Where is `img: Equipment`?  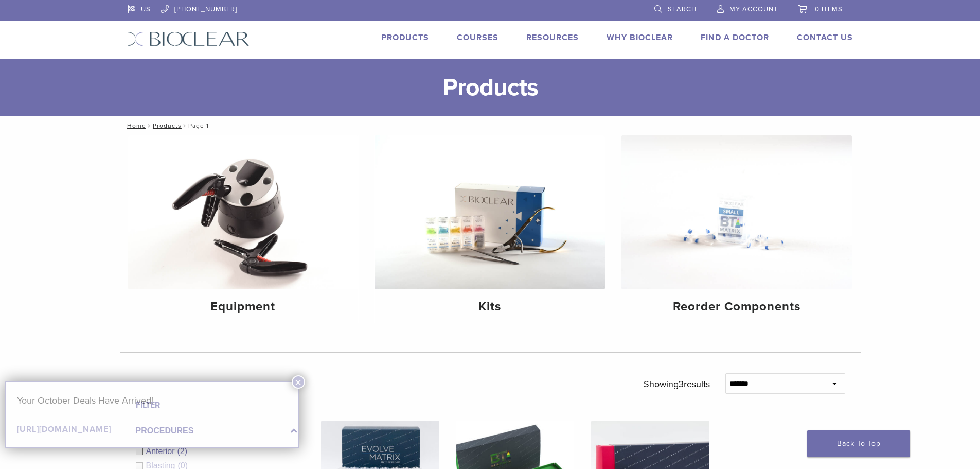 img: Equipment is located at coordinates (243, 212).